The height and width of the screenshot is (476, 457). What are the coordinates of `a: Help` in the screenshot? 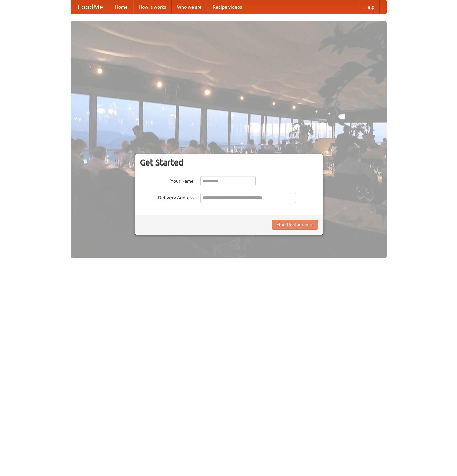 It's located at (369, 7).